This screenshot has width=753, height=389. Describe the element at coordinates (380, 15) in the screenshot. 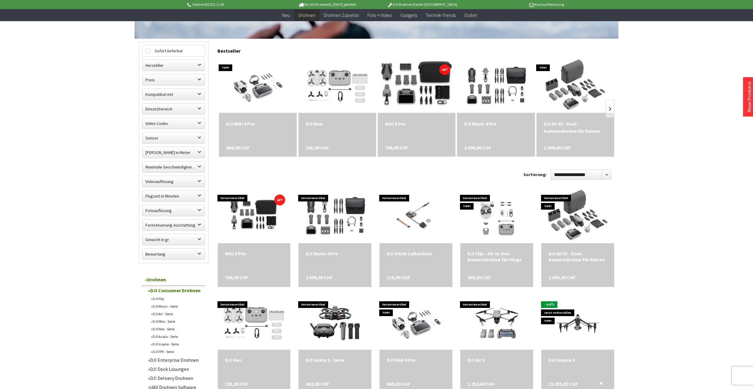

I see `span: Foto + Video` at that location.